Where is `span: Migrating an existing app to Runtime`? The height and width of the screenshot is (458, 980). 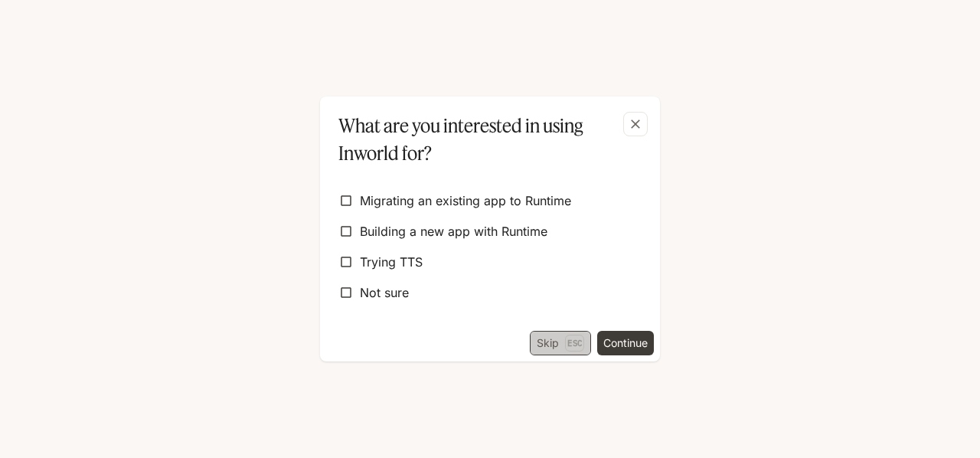
span: Migrating an existing app to Runtime is located at coordinates (466, 201).